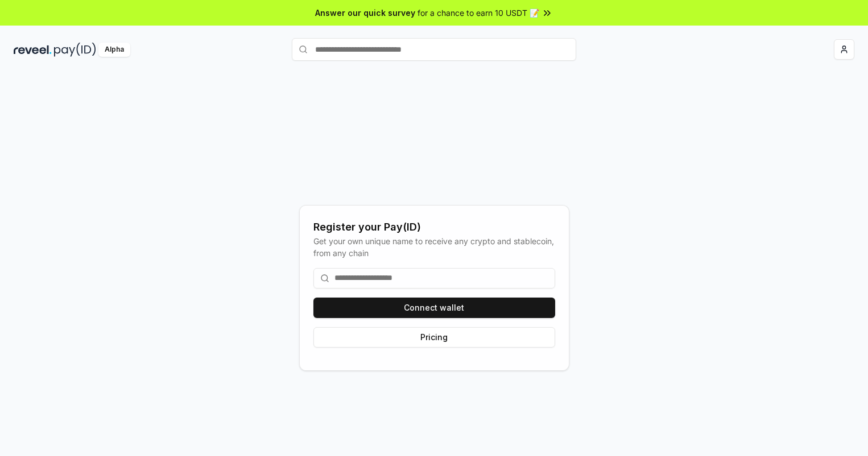 The height and width of the screenshot is (456, 868). What do you see at coordinates (434, 337) in the screenshot?
I see `button: Pricing` at bounding box center [434, 337].